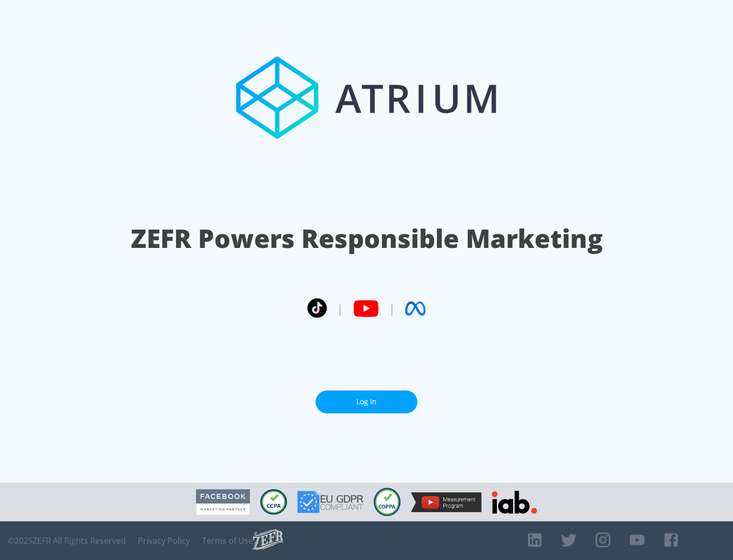  Describe the element at coordinates (223, 502) in the screenshot. I see `img: Facebook Marketing Partner` at that location.